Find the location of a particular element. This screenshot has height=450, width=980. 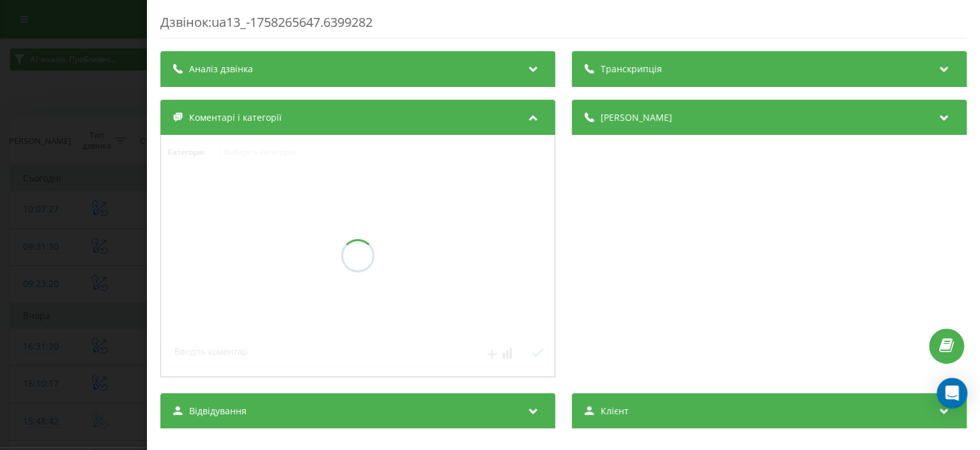

span: Коментарі і категорії is located at coordinates (235, 117).